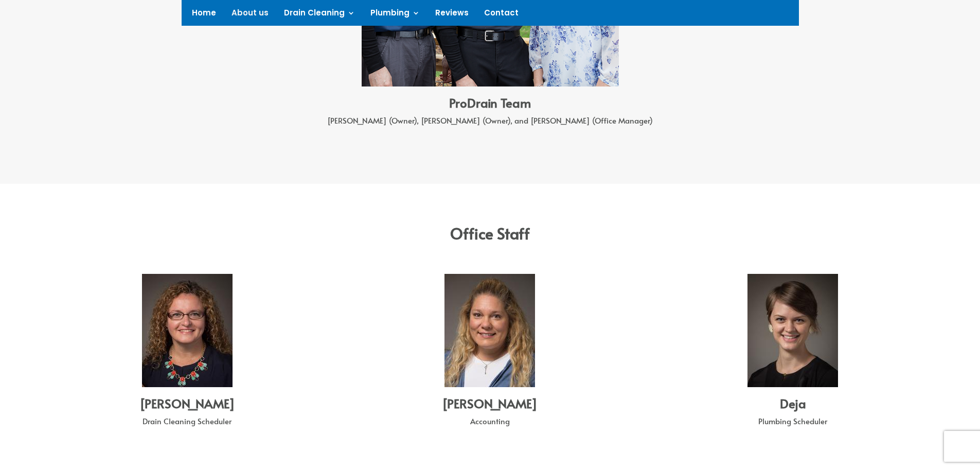 This screenshot has height=469, width=980. Describe the element at coordinates (250, 15) in the screenshot. I see `a: About us` at that location.